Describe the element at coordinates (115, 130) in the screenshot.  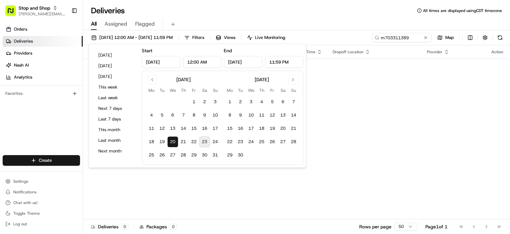
I see `button: This month` at that location.